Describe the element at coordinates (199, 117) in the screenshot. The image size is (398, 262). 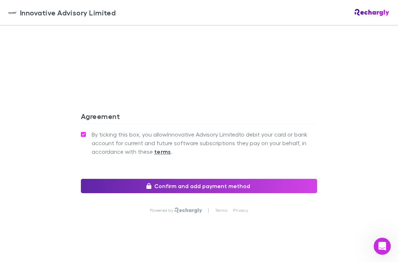
I see `h3: Agreement` at that location.